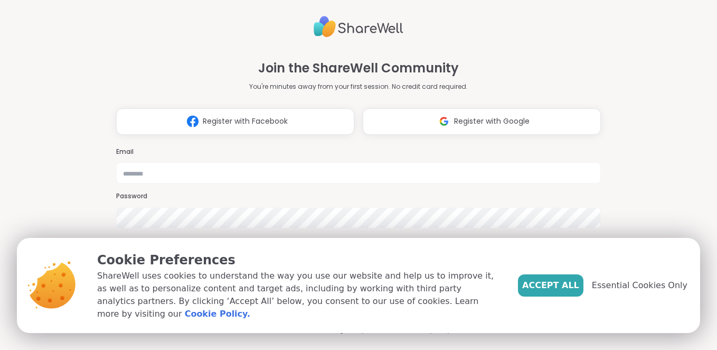 The image size is (717, 350). What do you see at coordinates (359, 26) in the screenshot?
I see `img: ShareWell Logo` at bounding box center [359, 26].